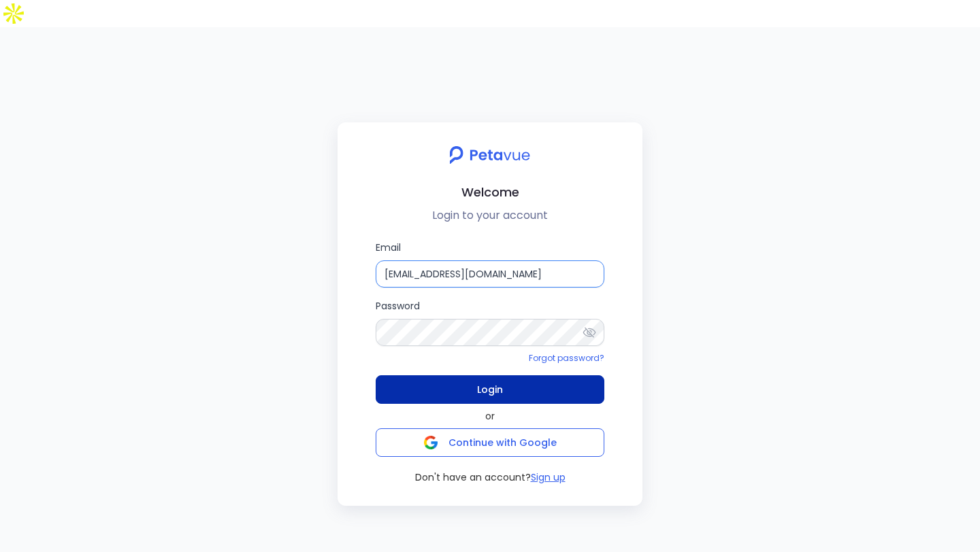 The height and width of the screenshot is (552, 980). What do you see at coordinates (490, 443) in the screenshot?
I see `button: Continue with Google` at bounding box center [490, 443].